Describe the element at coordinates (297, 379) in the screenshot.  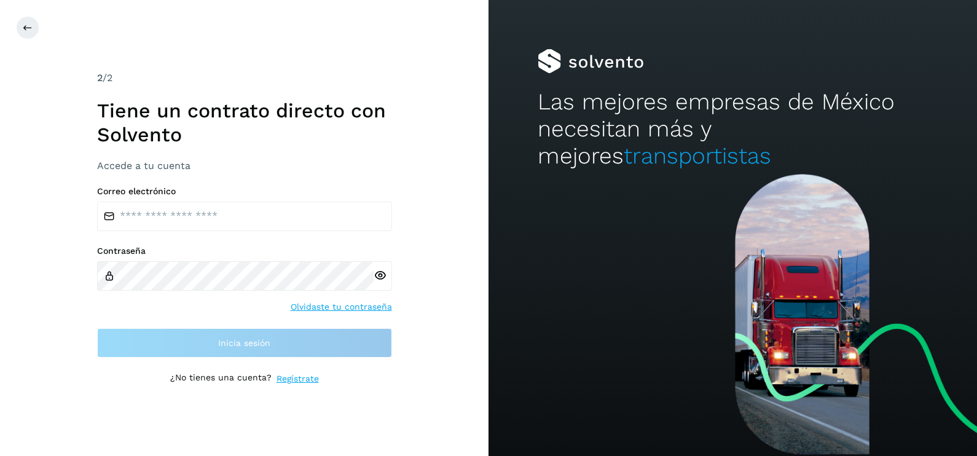
I see `a: Regístrate` at that location.